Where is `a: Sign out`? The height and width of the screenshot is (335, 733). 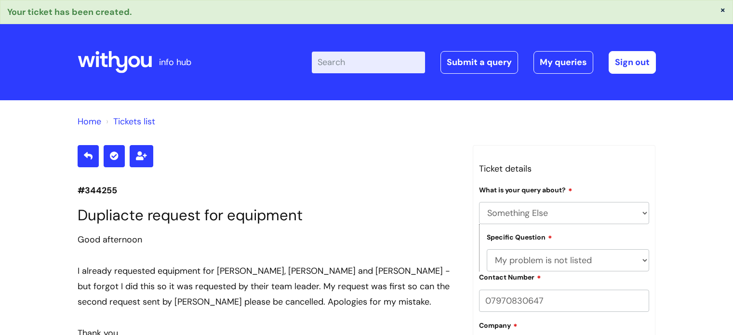
a: Sign out is located at coordinates (633, 62).